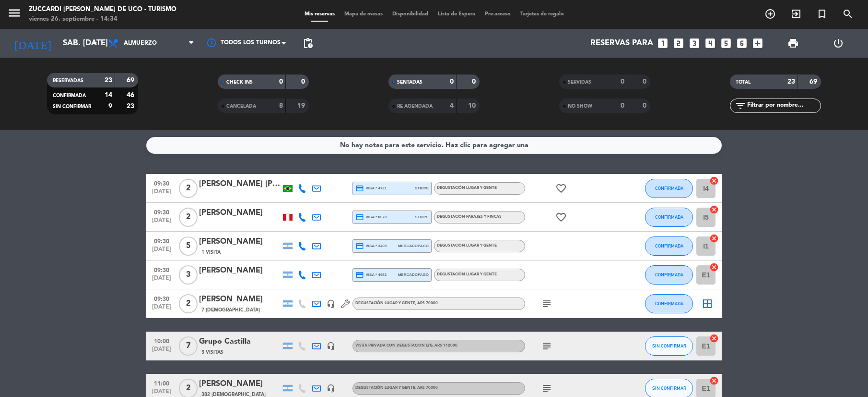  I want to click on span: 11:00, so click(161, 382).